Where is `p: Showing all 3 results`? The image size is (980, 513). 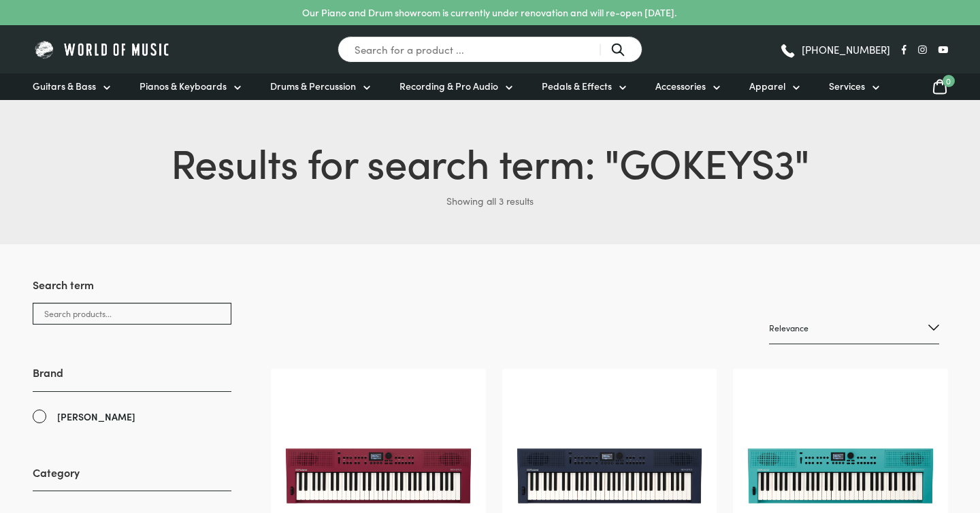
p: Showing all 3 results is located at coordinates (490, 200).